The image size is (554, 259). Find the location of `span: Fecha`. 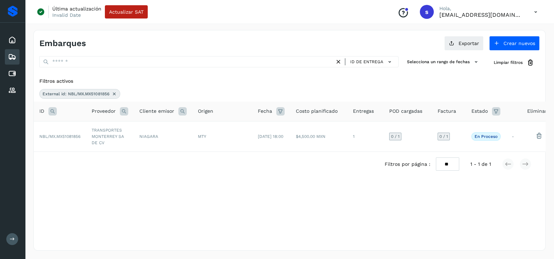

span: Fecha is located at coordinates (265, 111).